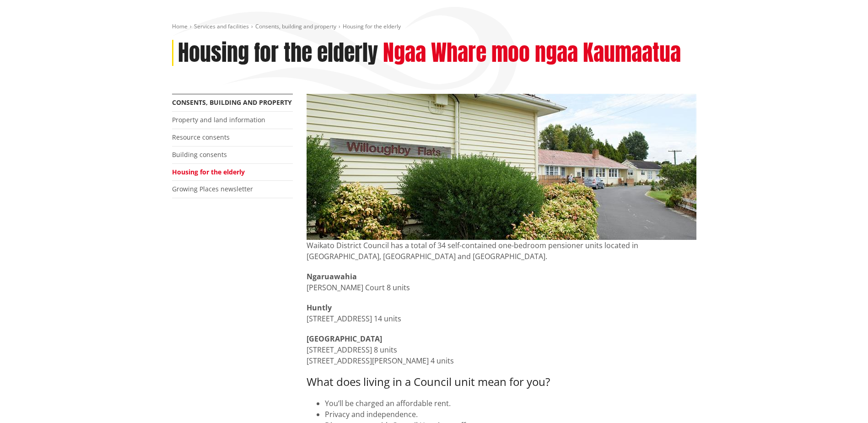  I want to click on a: Services and facilities, so click(221, 26).